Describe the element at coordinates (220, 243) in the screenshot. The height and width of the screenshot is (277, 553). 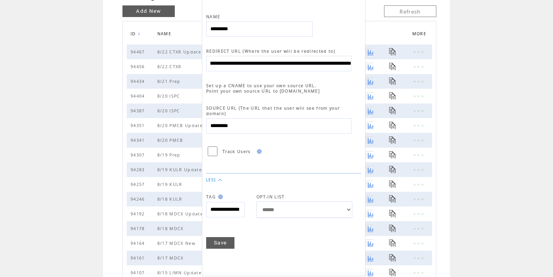
I see `a: Save` at that location.